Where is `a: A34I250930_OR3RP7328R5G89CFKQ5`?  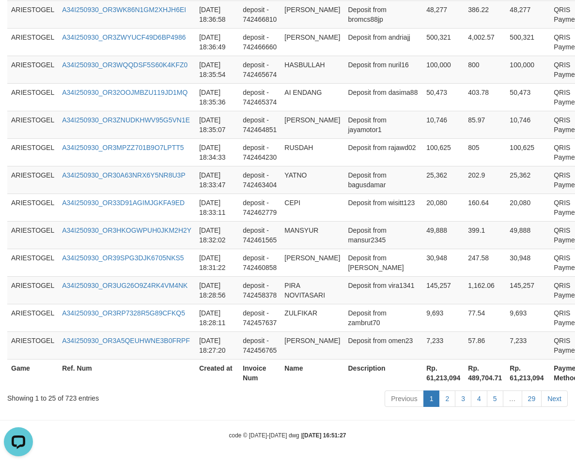 a: A34I250930_OR3RP7328R5G89CFKQ5 is located at coordinates (123, 313).